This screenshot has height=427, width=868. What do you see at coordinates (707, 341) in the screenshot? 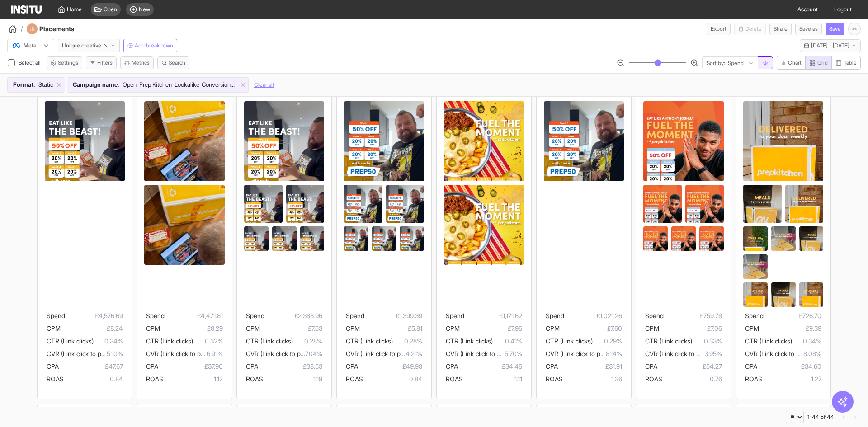
I see `span: 0.33%` at bounding box center [707, 341].